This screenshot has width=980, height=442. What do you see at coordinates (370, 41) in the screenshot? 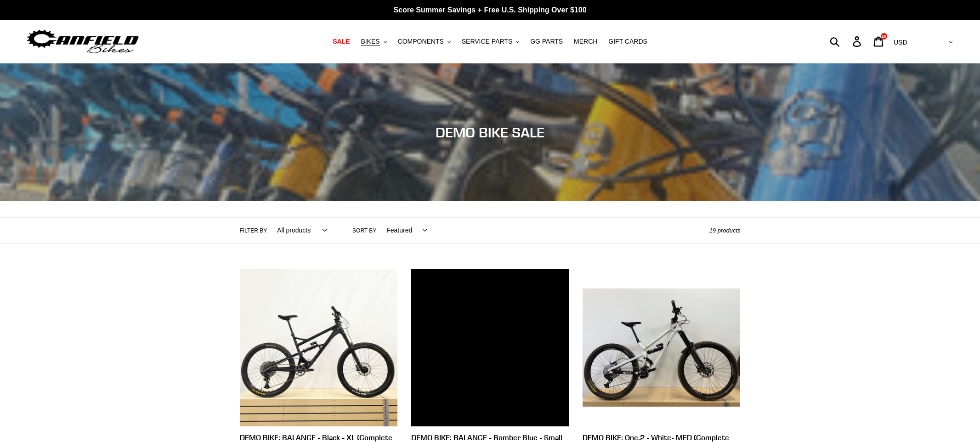
I see `span: BIKES` at bounding box center [370, 41].